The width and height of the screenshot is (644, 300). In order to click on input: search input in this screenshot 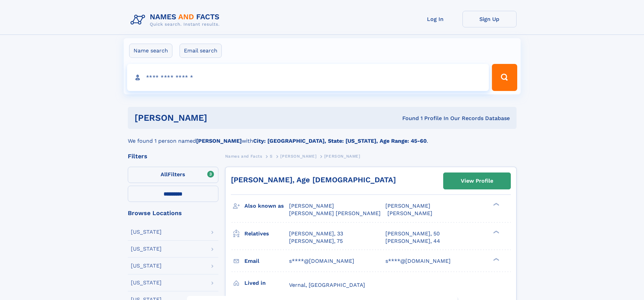, I will do `click(308, 78)`.